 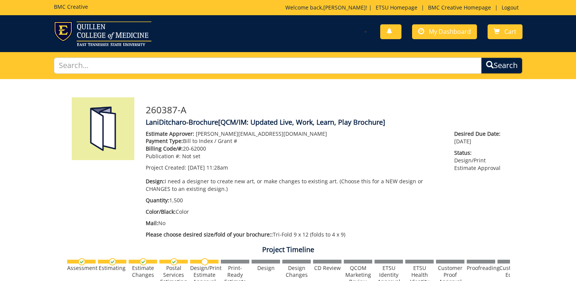 What do you see at coordinates (294, 223) in the screenshot?
I see `p: No` at bounding box center [294, 223].